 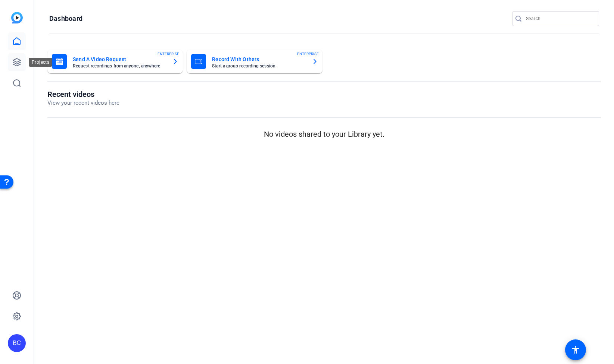 I want to click on mat-icon: accessibility, so click(x=576, y=350).